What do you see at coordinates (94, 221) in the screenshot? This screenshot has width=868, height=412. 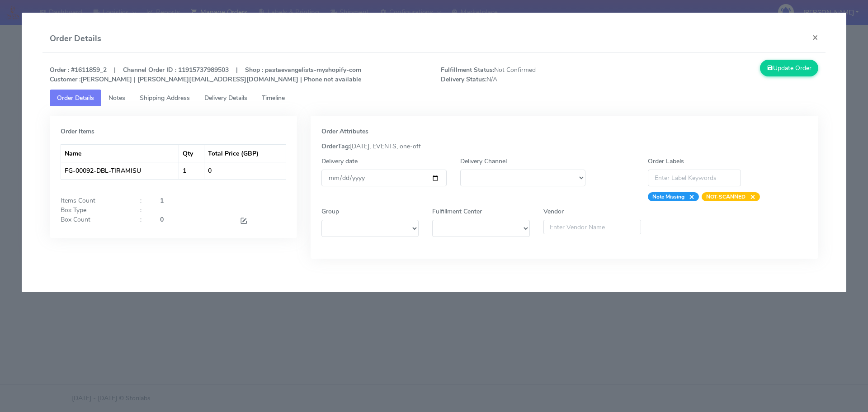 I see `div: Box Count` at bounding box center [94, 221].